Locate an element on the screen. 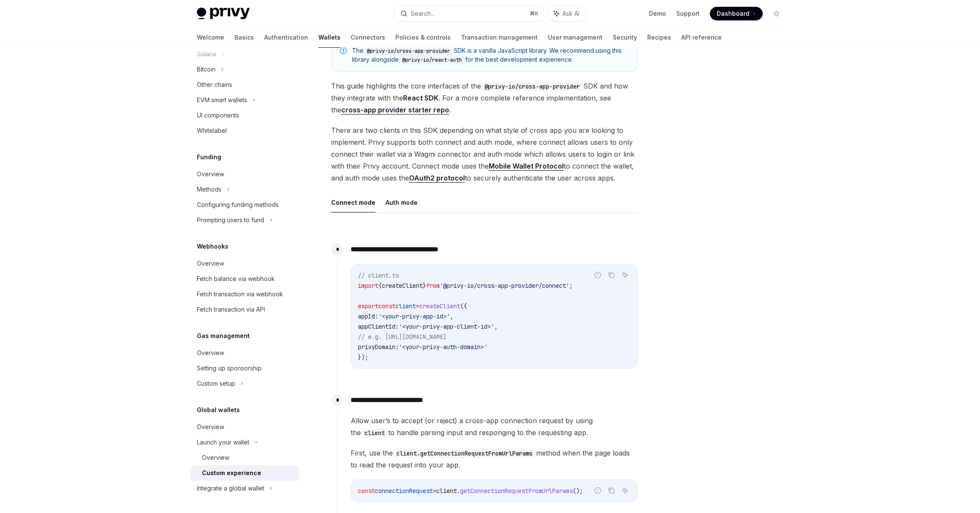 This screenshot has height=513, width=980. code: client is located at coordinates (374, 433).